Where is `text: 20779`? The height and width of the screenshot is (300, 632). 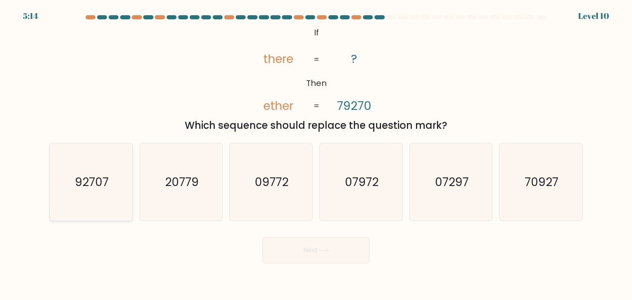
text: 20779 is located at coordinates (182, 182).